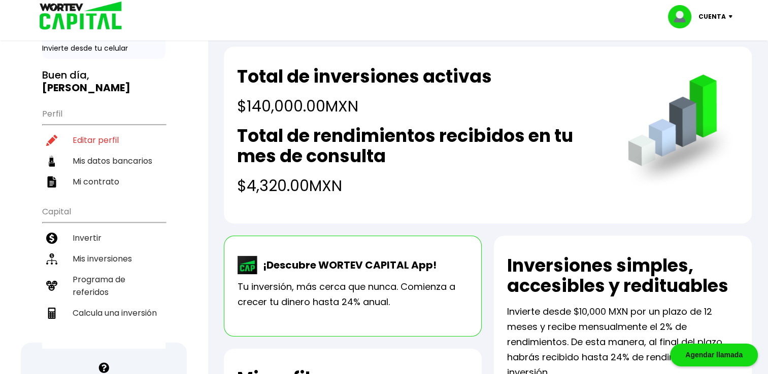 The height and width of the screenshot is (374, 768). Describe the element at coordinates (680, 132) in the screenshot. I see `img: grafica.516fef24.png` at that location.